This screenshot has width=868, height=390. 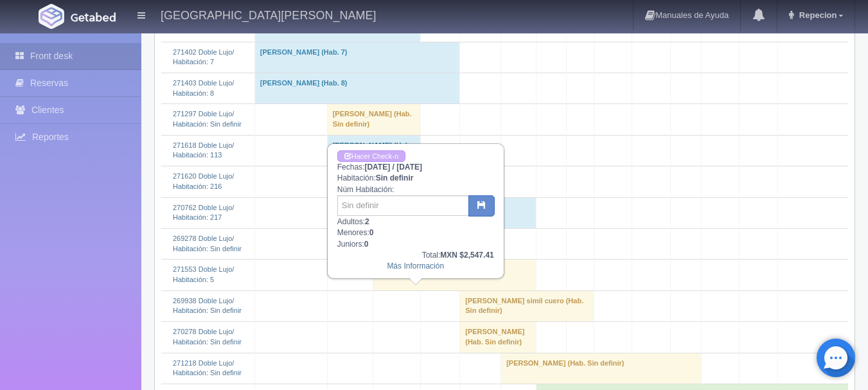 What do you see at coordinates (207, 306) in the screenshot?
I see `a: 269938 Doble Lujo/Habitación: Sin definir` at bounding box center [207, 306].